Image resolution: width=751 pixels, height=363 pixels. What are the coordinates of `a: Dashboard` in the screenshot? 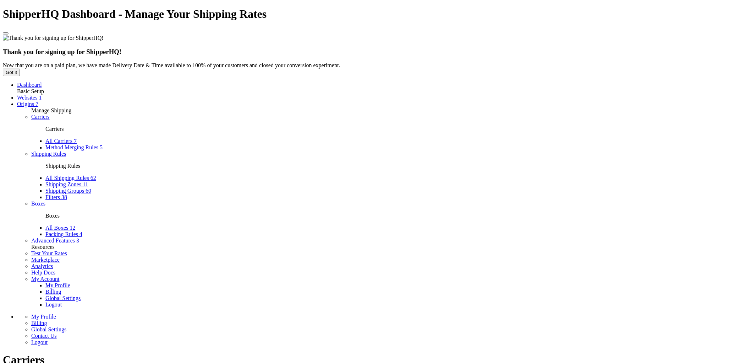 It's located at (29, 85).